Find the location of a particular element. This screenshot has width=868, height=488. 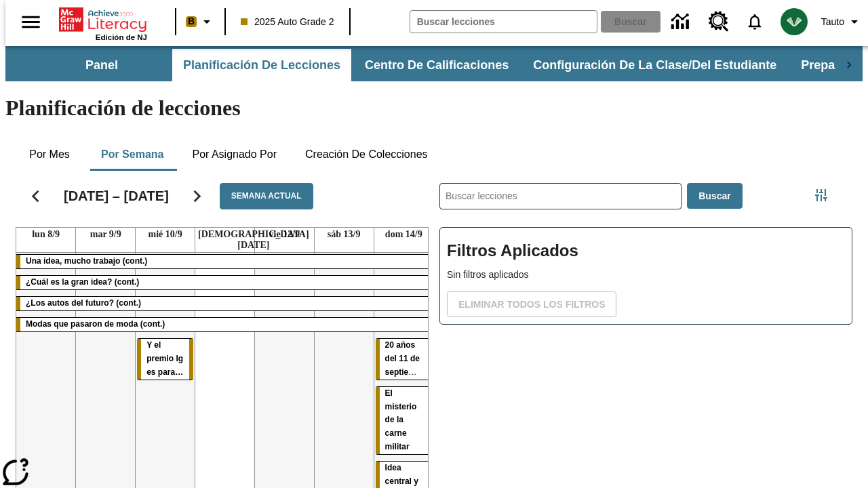

a: Notificaciones is located at coordinates (755, 22).